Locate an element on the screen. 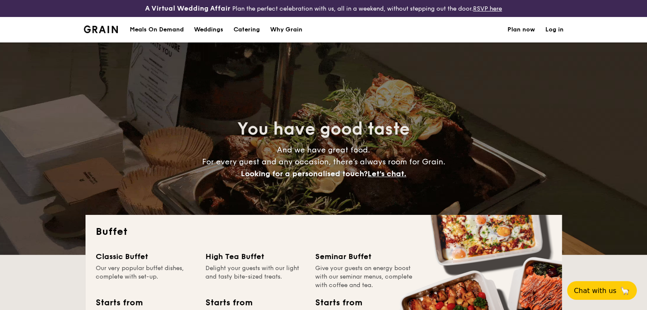  span: You have good taste is located at coordinates (323, 129).